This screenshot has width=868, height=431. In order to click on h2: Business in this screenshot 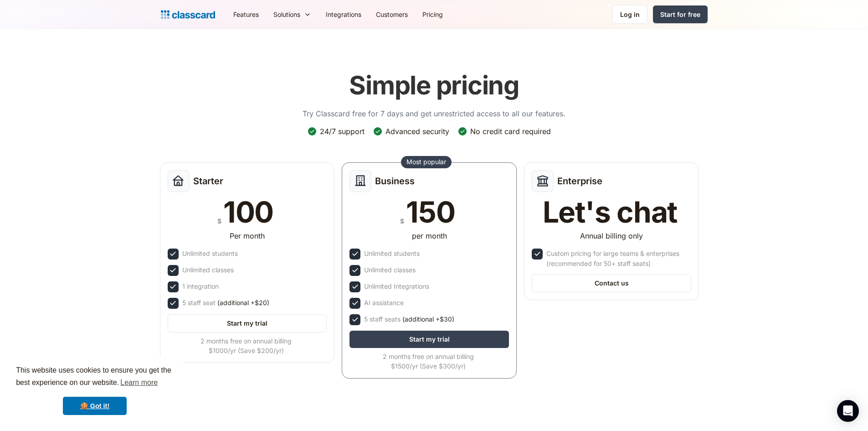, I will do `click(395, 181)`.